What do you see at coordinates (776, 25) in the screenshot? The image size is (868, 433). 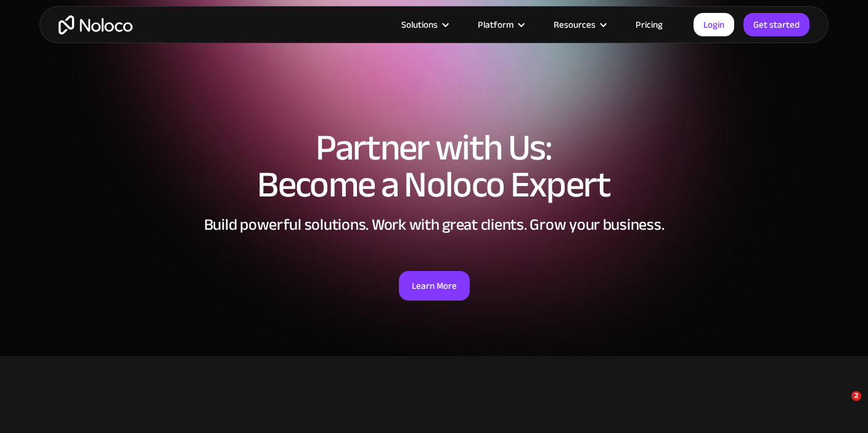 I see `a: Get started` at bounding box center [776, 25].